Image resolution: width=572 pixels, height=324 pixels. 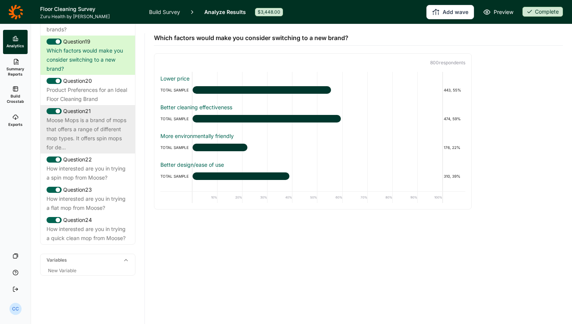 I want to click on div: Better cleaning effectiveness, so click(x=313, y=107).